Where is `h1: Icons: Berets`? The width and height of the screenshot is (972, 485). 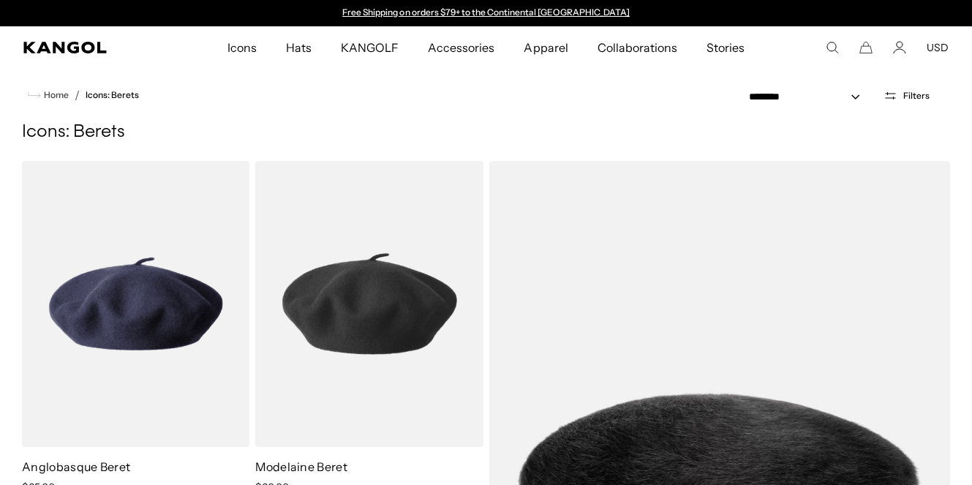 h1: Icons: Berets is located at coordinates (486, 132).